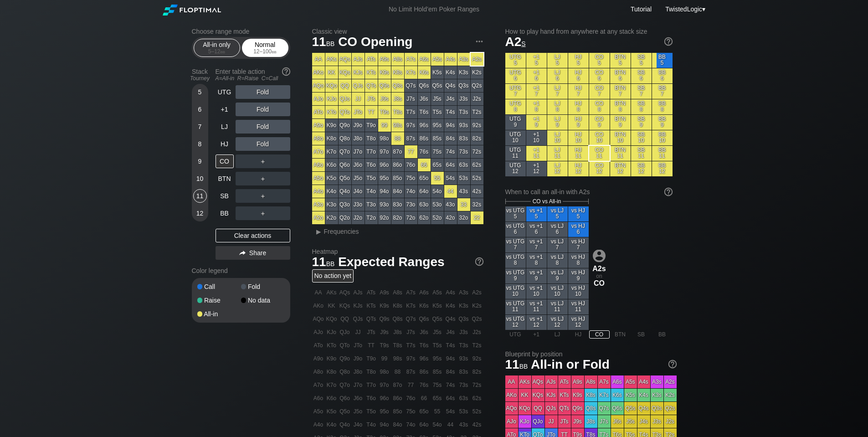 Image resolution: width=868 pixels, height=437 pixels. What do you see at coordinates (200, 161) in the screenshot?
I see `div: 9` at bounding box center [200, 161].